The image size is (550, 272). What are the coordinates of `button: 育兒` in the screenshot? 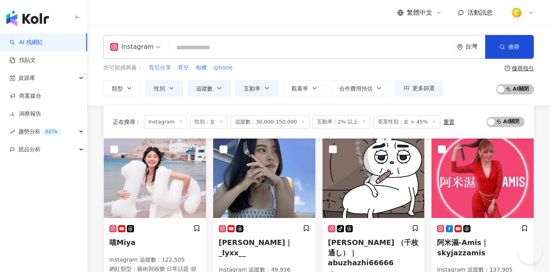 It's located at (183, 68).